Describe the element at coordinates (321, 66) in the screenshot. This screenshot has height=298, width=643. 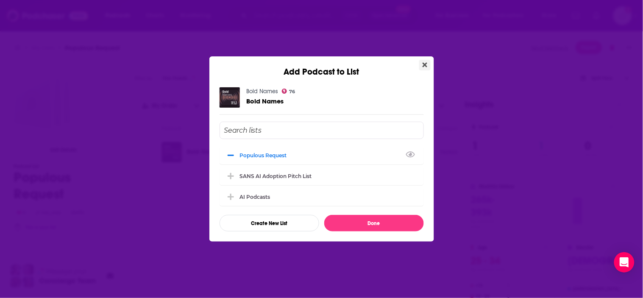
I see `div: Add Podcast to List` at that location.